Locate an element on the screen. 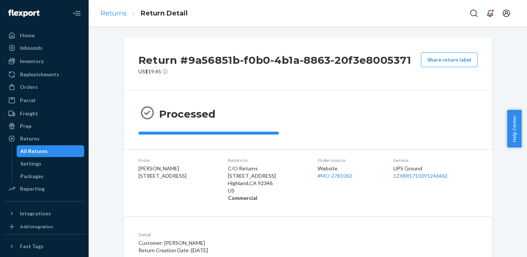 This screenshot has height=257, width=527. a: Orders is located at coordinates (44, 87).